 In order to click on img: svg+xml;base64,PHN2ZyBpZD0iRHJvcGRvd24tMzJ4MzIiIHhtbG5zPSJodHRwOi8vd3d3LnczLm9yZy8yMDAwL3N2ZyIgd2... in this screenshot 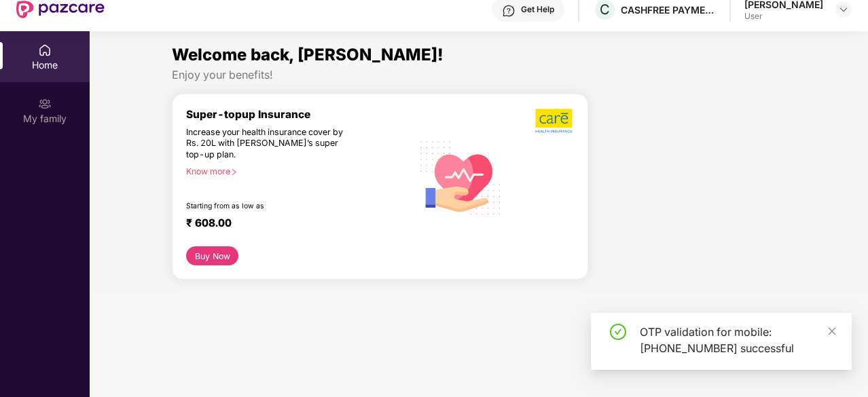, I will do `click(844, 10)`.